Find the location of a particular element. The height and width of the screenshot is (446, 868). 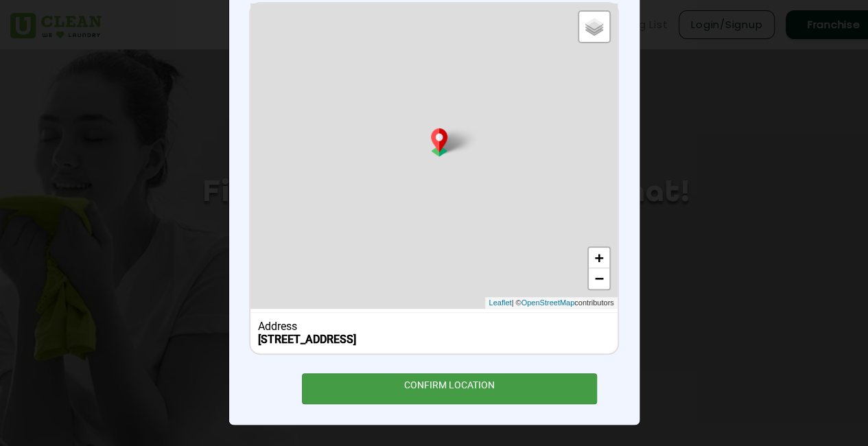

a: Leaflet is located at coordinates (500, 303).